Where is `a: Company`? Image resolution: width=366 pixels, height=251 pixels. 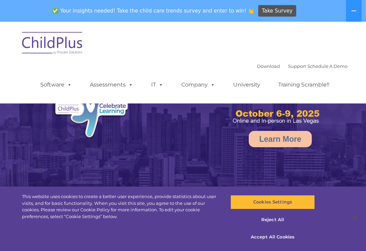
a: Company is located at coordinates (198, 85).